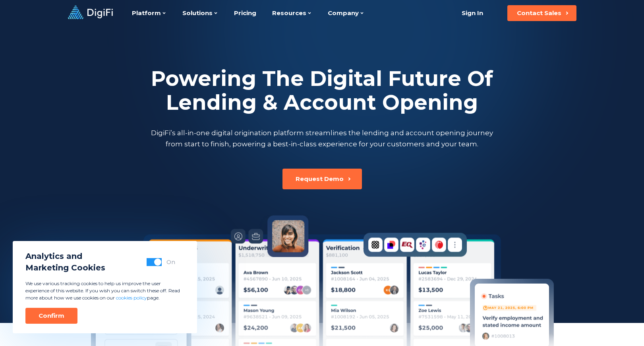 This screenshot has width=644, height=346. Describe the element at coordinates (171, 262) in the screenshot. I see `div: On` at that location.